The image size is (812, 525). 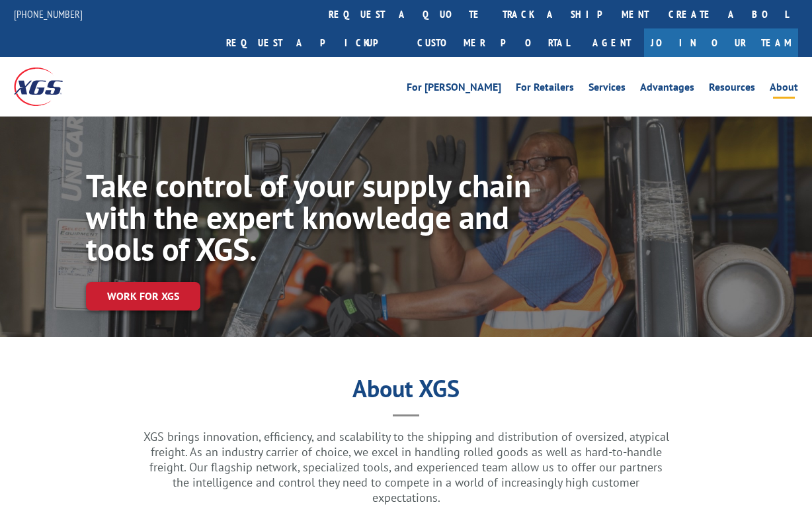 I want to click on a: Customer Portal, so click(x=494, y=43).